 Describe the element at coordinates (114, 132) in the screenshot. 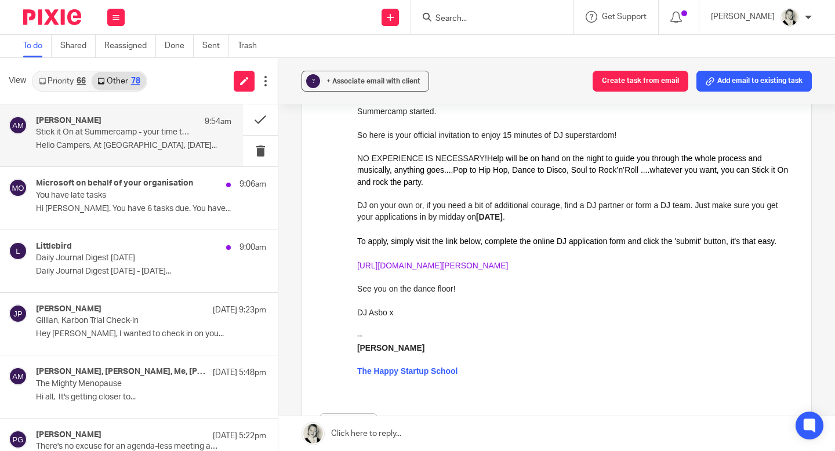

I see `p: Stick it On at Summercamp - your time to shine!` at that location.